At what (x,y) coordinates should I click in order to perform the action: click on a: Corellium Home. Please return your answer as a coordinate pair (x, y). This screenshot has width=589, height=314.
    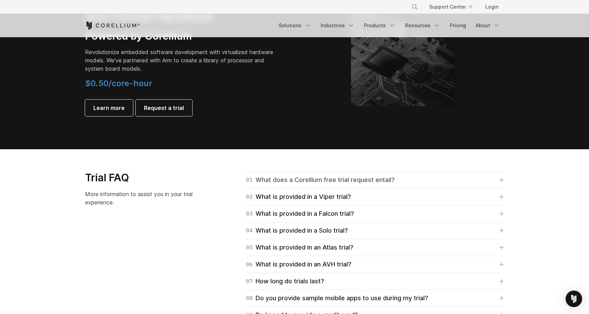
    Looking at the image, I should click on (112, 25).